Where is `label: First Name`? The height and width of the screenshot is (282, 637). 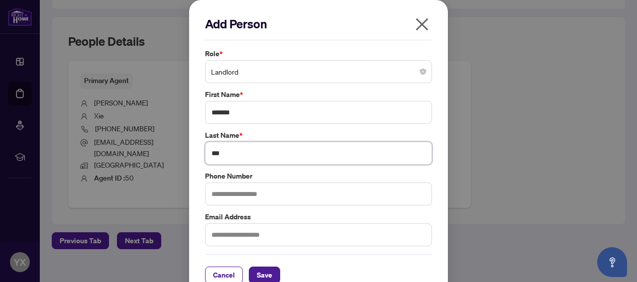 label: First Name is located at coordinates (318, 94).